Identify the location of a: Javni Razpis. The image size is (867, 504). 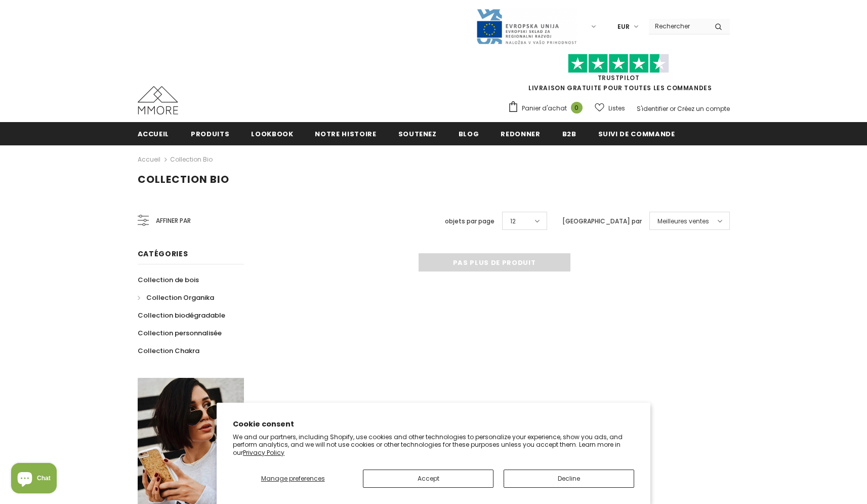
(526, 26).